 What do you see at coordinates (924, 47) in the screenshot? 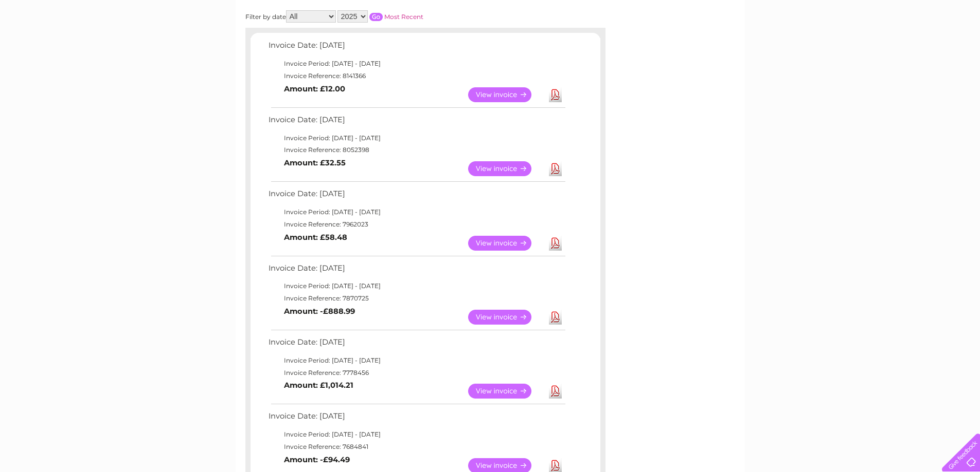
I see `a: Contact` at bounding box center [924, 47].